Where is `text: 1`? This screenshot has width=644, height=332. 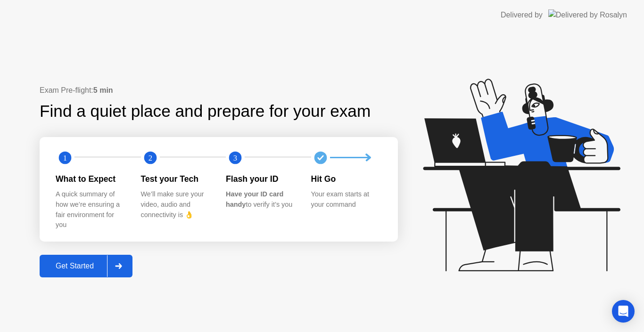 text: 1 is located at coordinates (65, 158).